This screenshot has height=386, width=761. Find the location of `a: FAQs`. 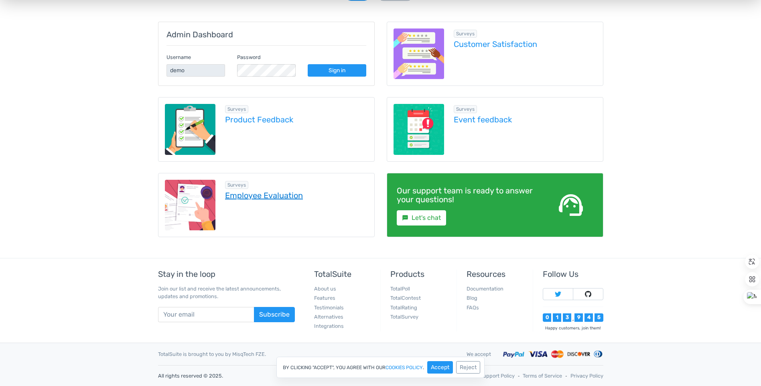

a: FAQs is located at coordinates (472, 307).